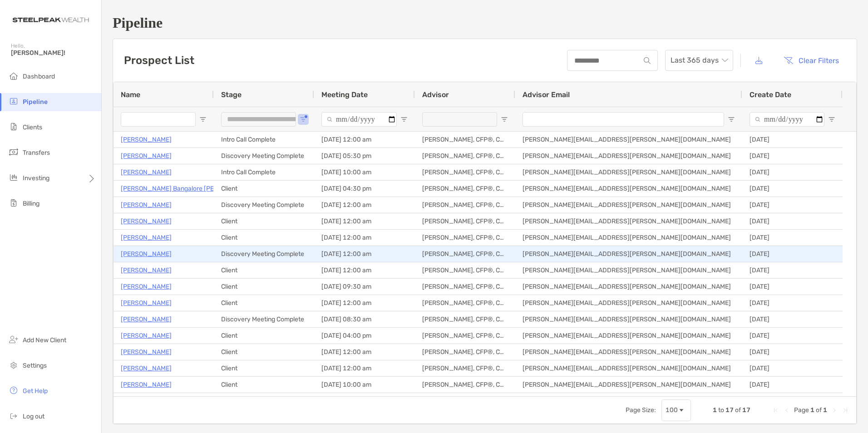 The image size is (868, 433). I want to click on span: Dashboard, so click(39, 76).